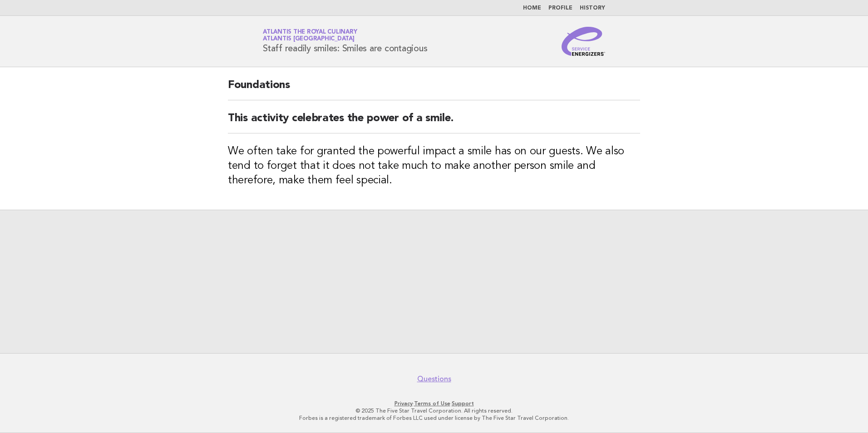  I want to click on a: Questions, so click(434, 379).